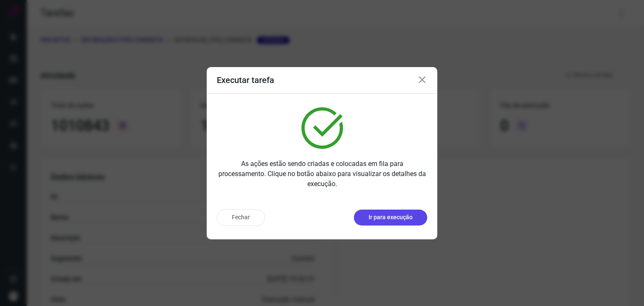 The height and width of the screenshot is (306, 644). Describe the element at coordinates (322, 174) in the screenshot. I see `p: As ações estão sendo criadas e colocadas em fila para processamento. Clique no botão abaixo para ...` at that location.